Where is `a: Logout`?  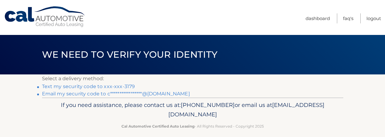
a: Logout is located at coordinates (374, 18).